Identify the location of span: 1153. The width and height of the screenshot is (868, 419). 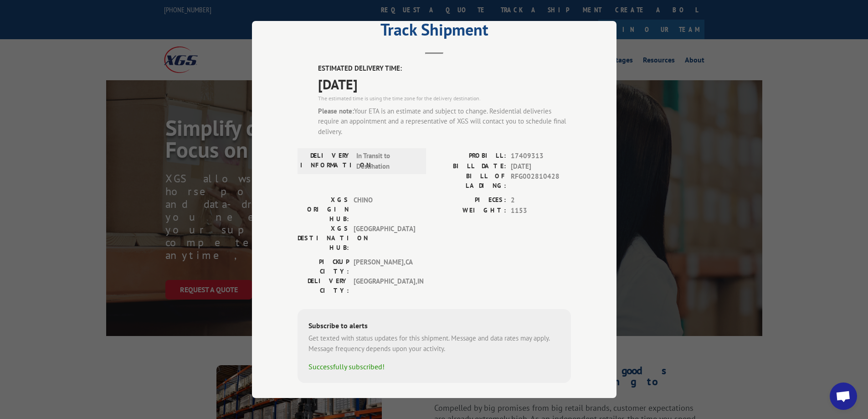
(541, 211).